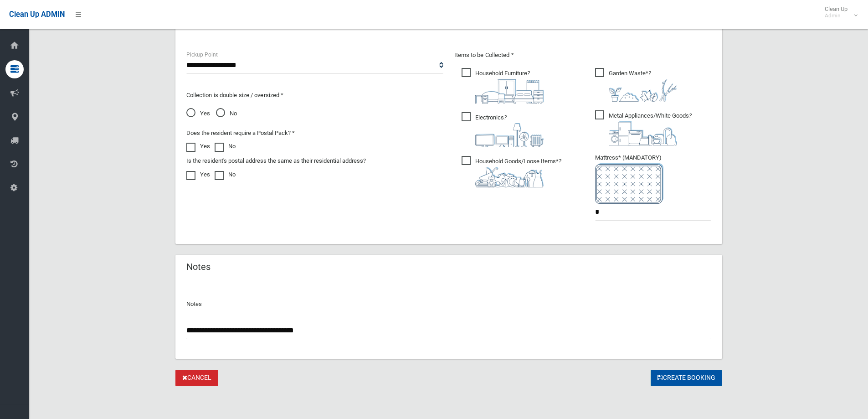  I want to click on span: Metal Appliances/White Goods, so click(644, 127).